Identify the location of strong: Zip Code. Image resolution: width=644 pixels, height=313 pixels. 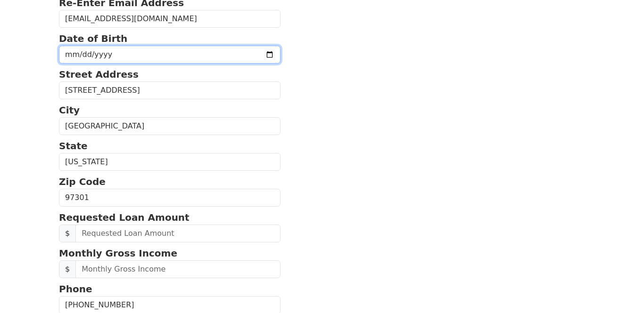
(82, 182).